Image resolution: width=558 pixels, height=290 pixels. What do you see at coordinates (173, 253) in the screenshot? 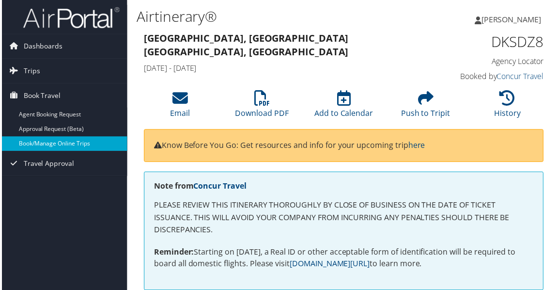
I see `strong: Reminder:` at bounding box center [173, 253].